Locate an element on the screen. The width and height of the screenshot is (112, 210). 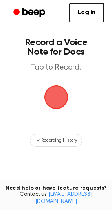
button: Recording History is located at coordinates (56, 140).